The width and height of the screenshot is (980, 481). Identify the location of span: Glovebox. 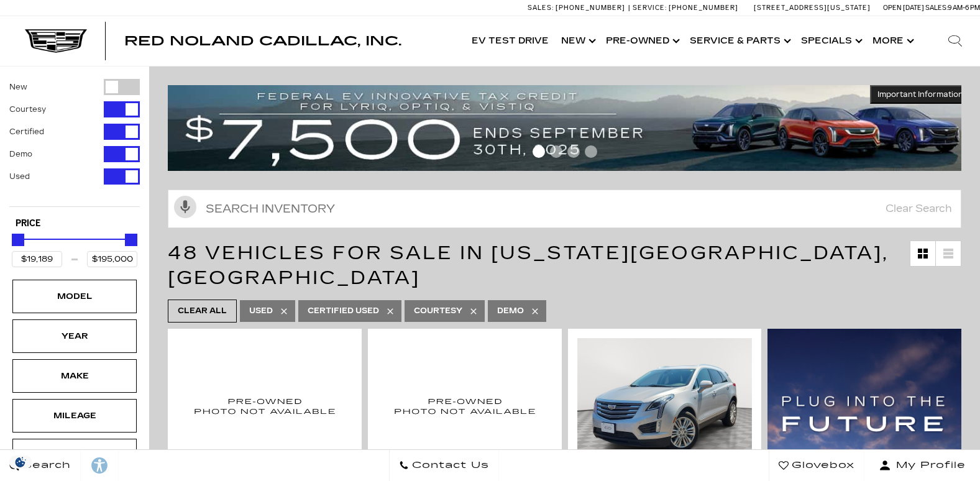
(822, 465).